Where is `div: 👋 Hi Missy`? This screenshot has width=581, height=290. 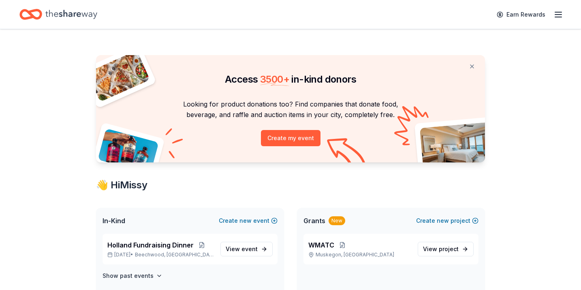 div: 👋 Hi Missy is located at coordinates (291, 185).